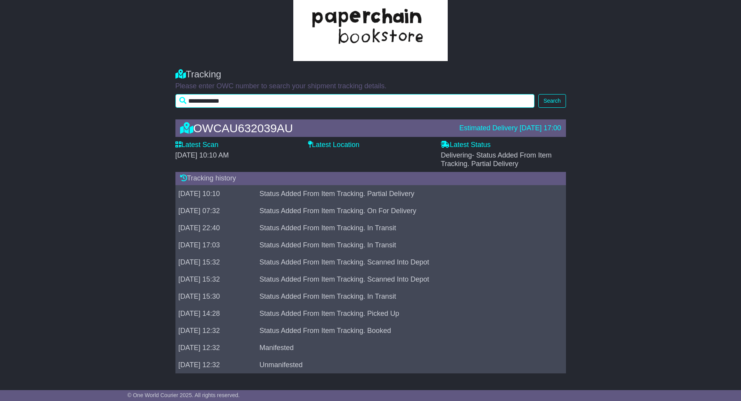 The width and height of the screenshot is (741, 401). I want to click on p: Please enter OWC number to search your shipment tracking details., so click(371, 86).